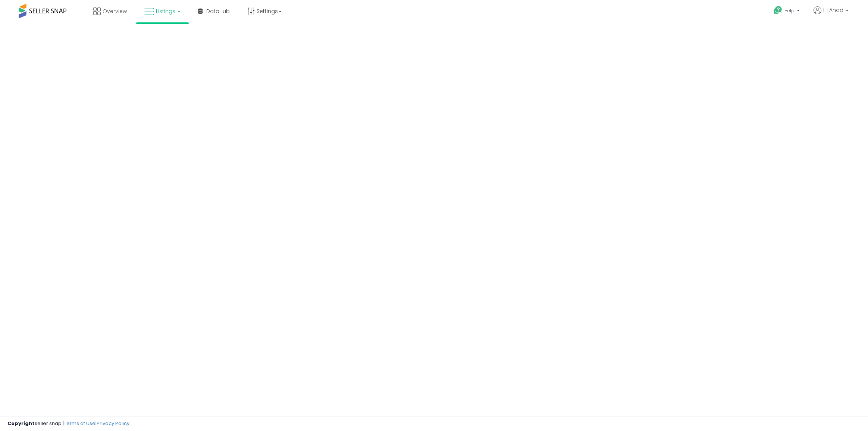 The width and height of the screenshot is (868, 431). Describe the element at coordinates (115, 11) in the screenshot. I see `span: Overview` at that location.